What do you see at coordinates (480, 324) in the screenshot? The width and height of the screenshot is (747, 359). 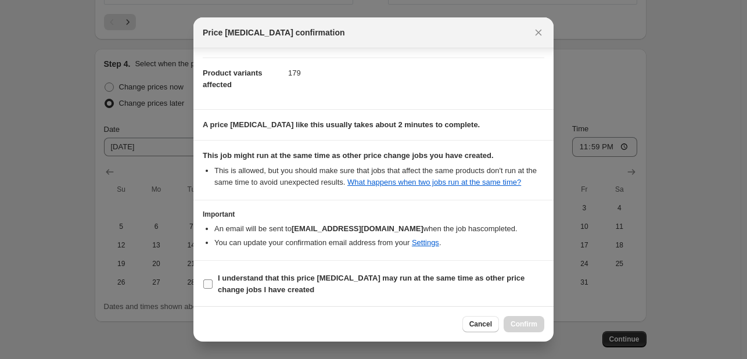 I see `span: Cancel` at bounding box center [480, 324].